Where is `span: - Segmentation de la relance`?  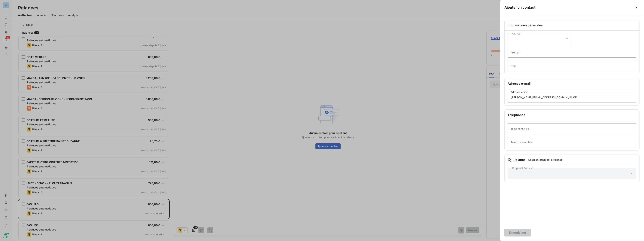
span: - Segmentation de la relance is located at coordinates (545, 160).